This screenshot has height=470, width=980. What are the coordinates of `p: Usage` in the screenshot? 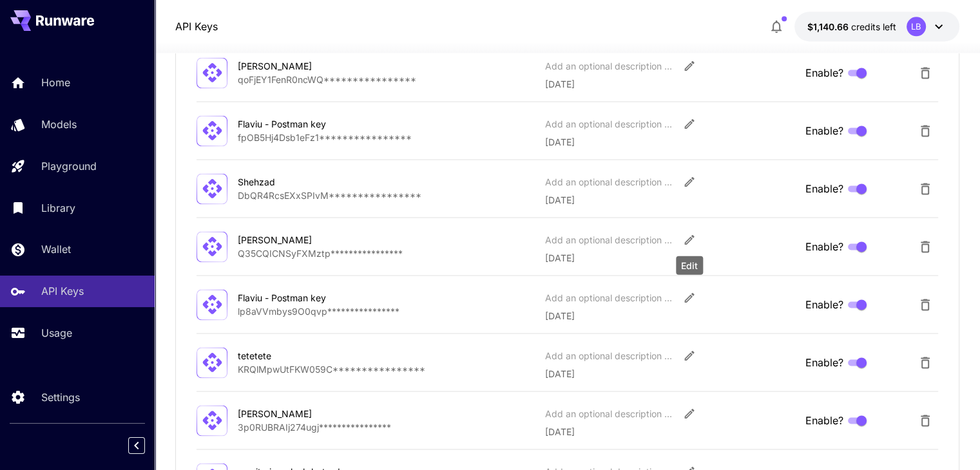 It's located at (57, 333).